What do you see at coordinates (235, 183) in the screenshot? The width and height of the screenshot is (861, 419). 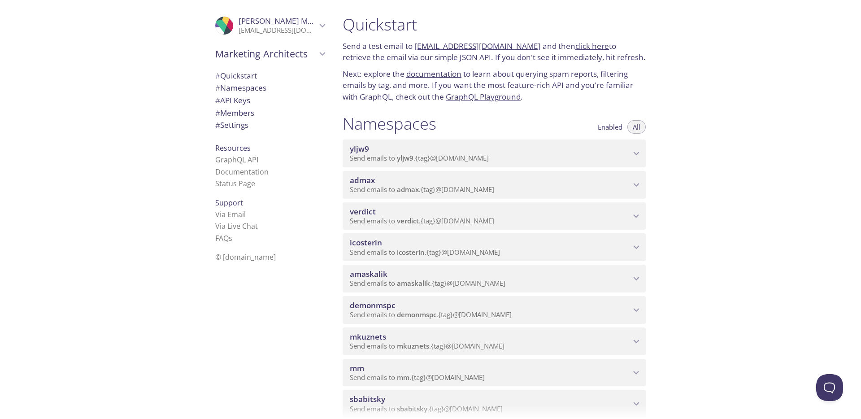 I see `a: Status Page` at bounding box center [235, 183].